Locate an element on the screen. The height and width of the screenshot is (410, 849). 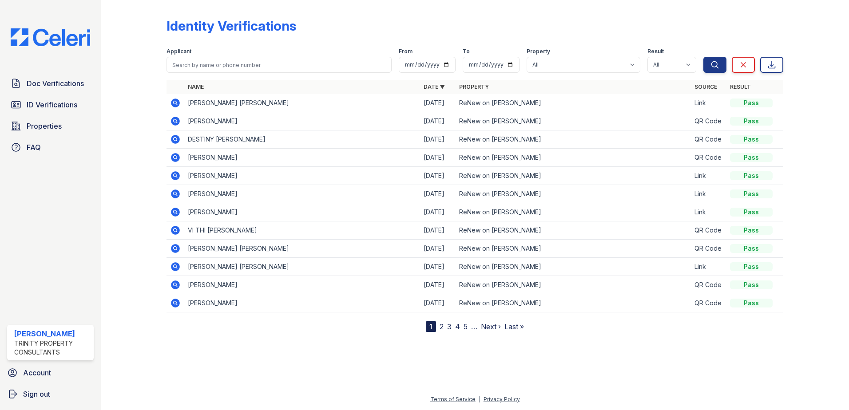
span: FAQ is located at coordinates (34, 147).